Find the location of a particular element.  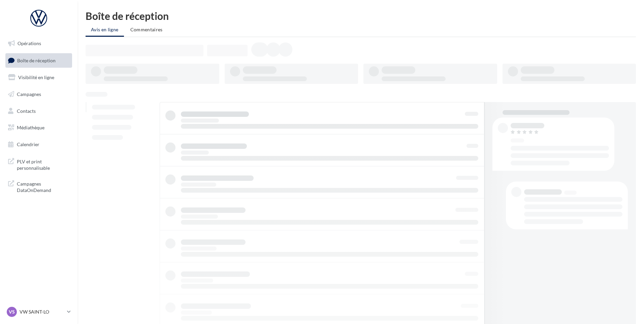

span: Contacts is located at coordinates (27, 110).